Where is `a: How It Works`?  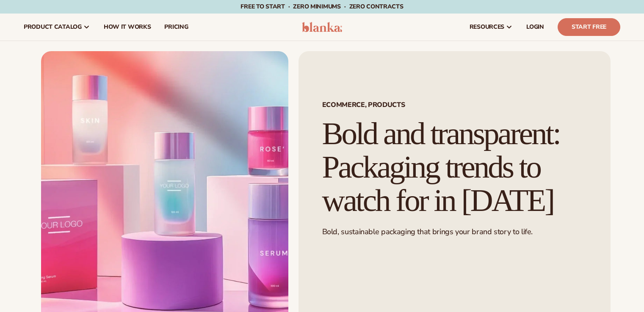
a: How It Works is located at coordinates (127, 27).